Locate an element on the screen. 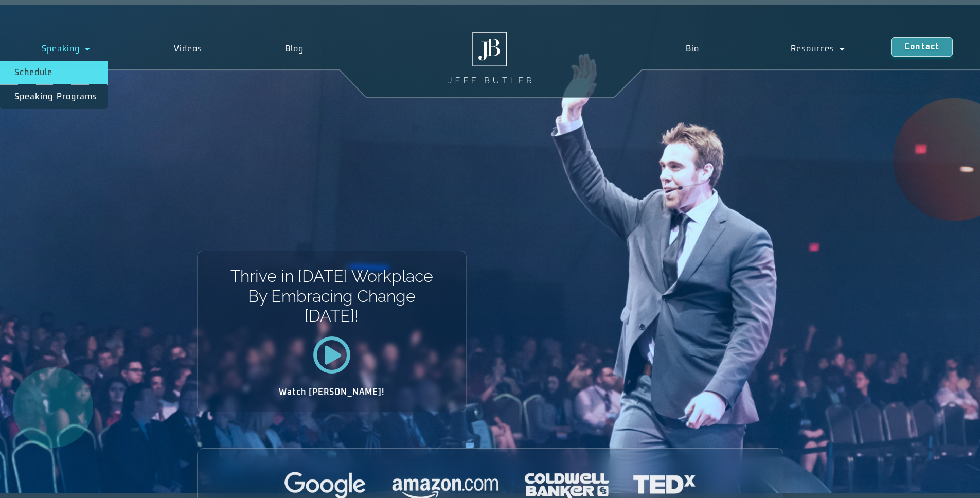  a: Bio is located at coordinates (692, 49).